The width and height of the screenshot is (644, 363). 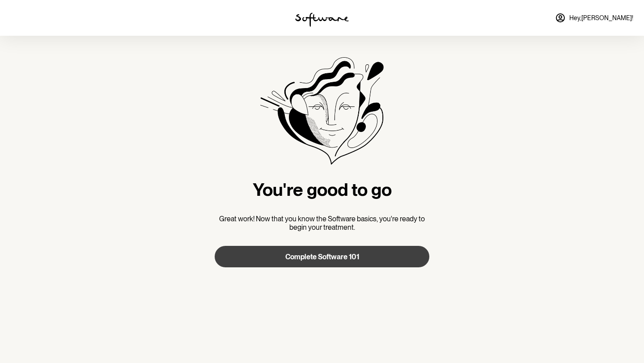 What do you see at coordinates (322, 20) in the screenshot?
I see `img: software logo` at bounding box center [322, 20].